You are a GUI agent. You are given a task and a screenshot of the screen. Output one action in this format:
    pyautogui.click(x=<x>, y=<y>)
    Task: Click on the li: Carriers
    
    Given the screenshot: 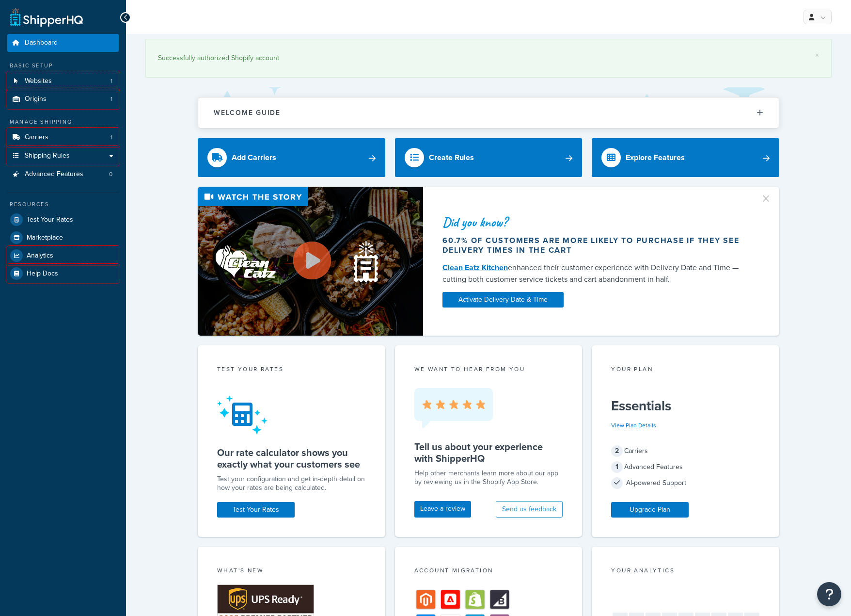 What is the action you would take?
    pyautogui.click(x=63, y=137)
    